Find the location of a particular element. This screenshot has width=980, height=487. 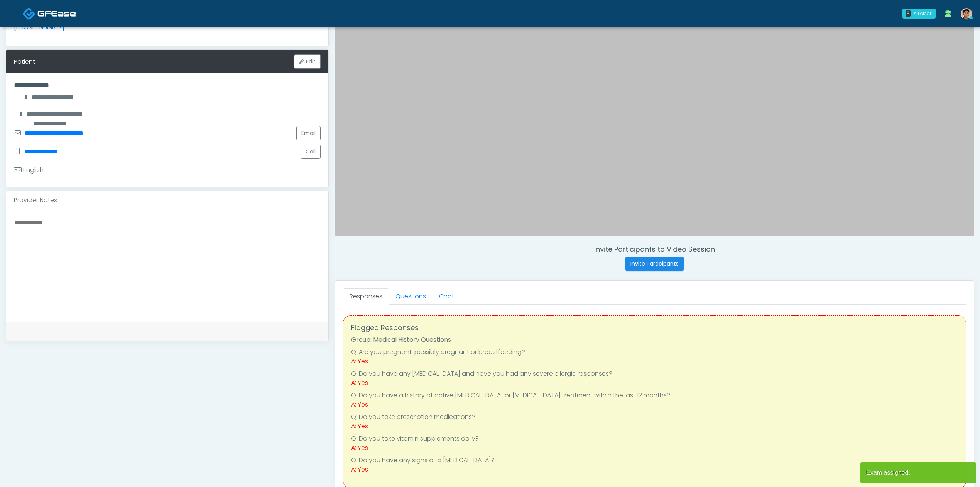

li: Q: Do you take prescription medications? is located at coordinates (655, 417).